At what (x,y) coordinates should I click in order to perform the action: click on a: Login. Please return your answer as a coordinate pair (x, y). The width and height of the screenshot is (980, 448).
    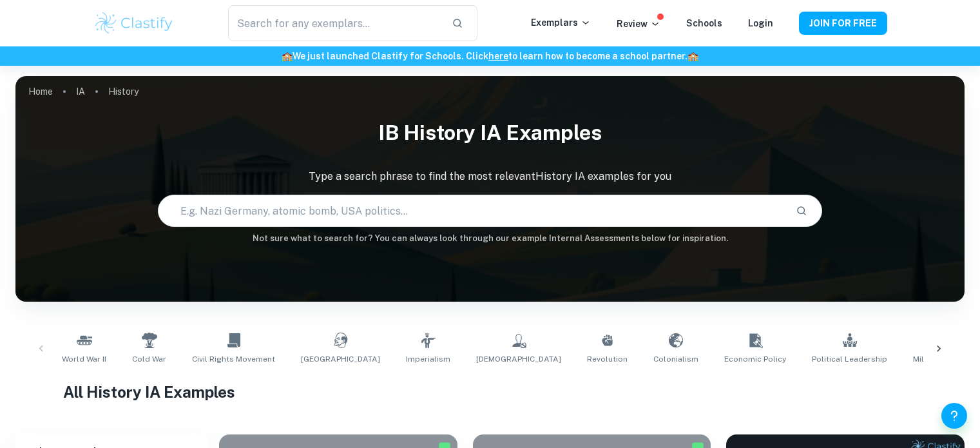
    Looking at the image, I should click on (760, 23).